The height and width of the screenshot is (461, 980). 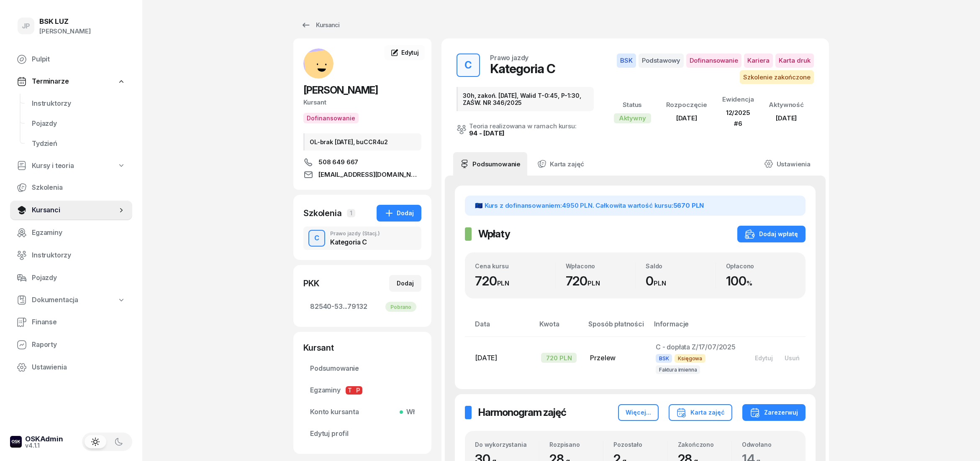 I want to click on span: 508 649 667, so click(x=338, y=162).